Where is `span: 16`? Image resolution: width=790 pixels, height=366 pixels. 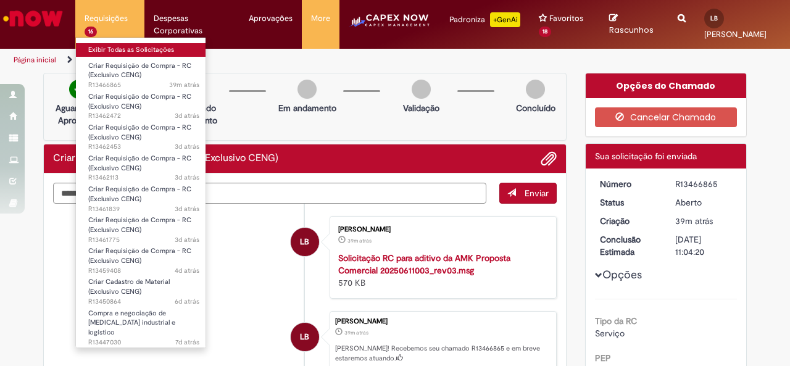
span: 16 is located at coordinates (91, 31).